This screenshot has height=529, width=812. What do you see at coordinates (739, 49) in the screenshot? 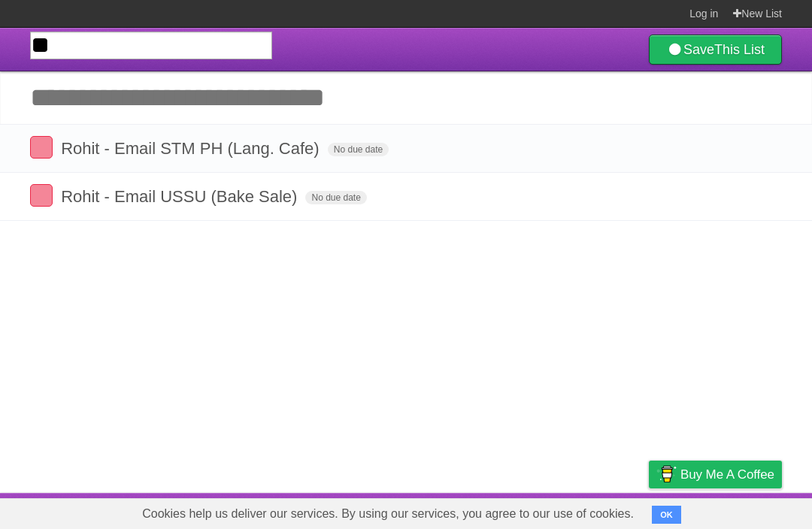
I see `b: This List` at bounding box center [739, 49].